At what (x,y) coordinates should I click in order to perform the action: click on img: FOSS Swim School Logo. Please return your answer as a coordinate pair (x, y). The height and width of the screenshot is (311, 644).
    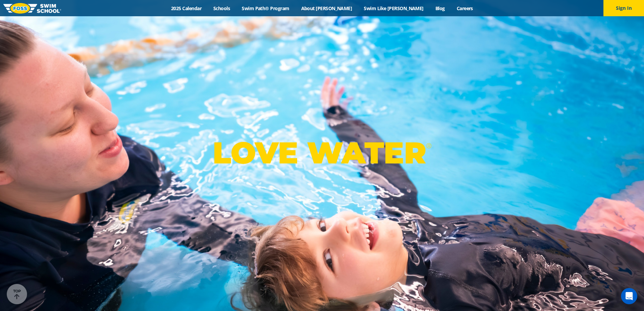
    Looking at the image, I should click on (32, 8).